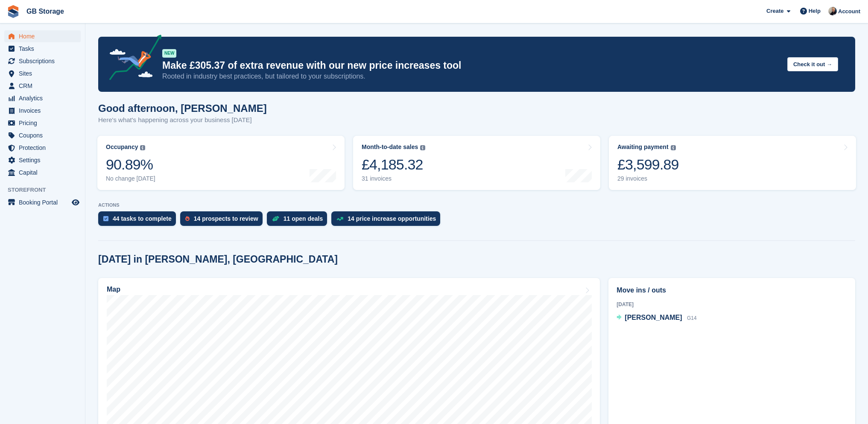  What do you see at coordinates (46, 11) in the screenshot?
I see `a: GB Storage` at bounding box center [46, 11].